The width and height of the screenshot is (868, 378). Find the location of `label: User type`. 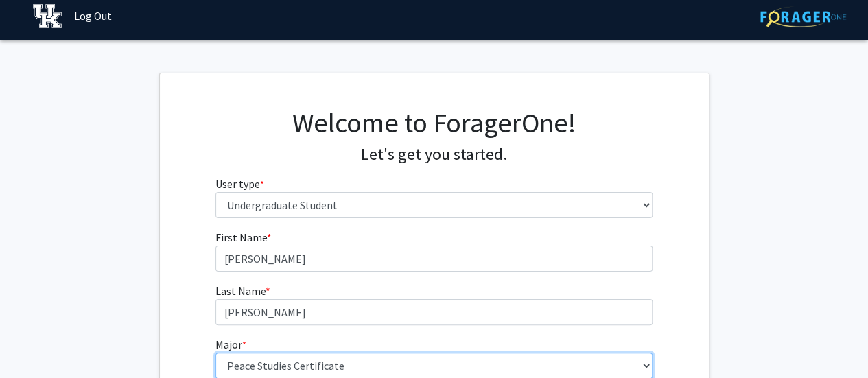

label: User type is located at coordinates (239, 184).